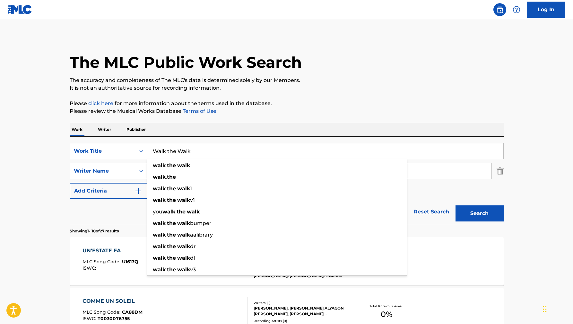  I want to click on span: 0 %, so click(387, 314).